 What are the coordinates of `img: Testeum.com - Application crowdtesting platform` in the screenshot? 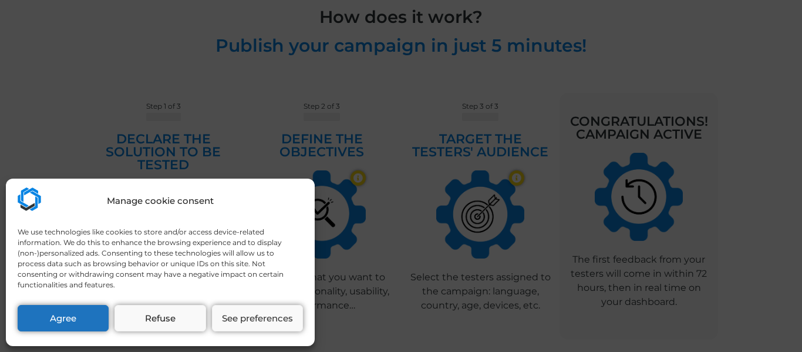 It's located at (29, 199).